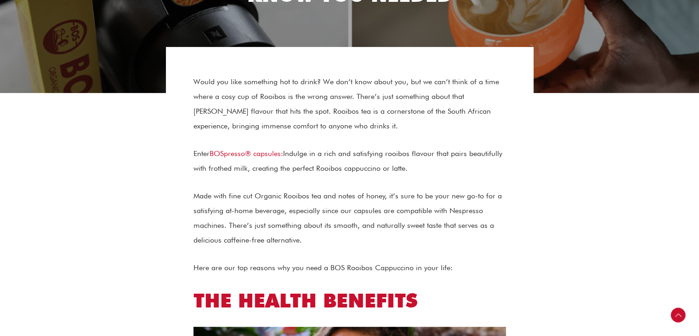  Describe the element at coordinates (350, 268) in the screenshot. I see `p: Here are our top reasons why you need a BOS Rooibos Cappuccino in your life:` at that location.